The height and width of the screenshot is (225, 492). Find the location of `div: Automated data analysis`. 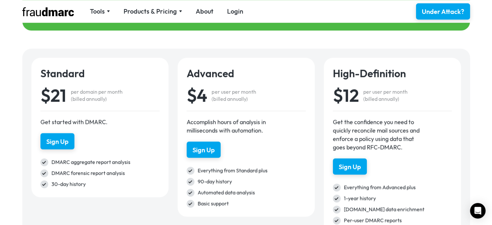

div: Automated data analysis is located at coordinates (252, 193).